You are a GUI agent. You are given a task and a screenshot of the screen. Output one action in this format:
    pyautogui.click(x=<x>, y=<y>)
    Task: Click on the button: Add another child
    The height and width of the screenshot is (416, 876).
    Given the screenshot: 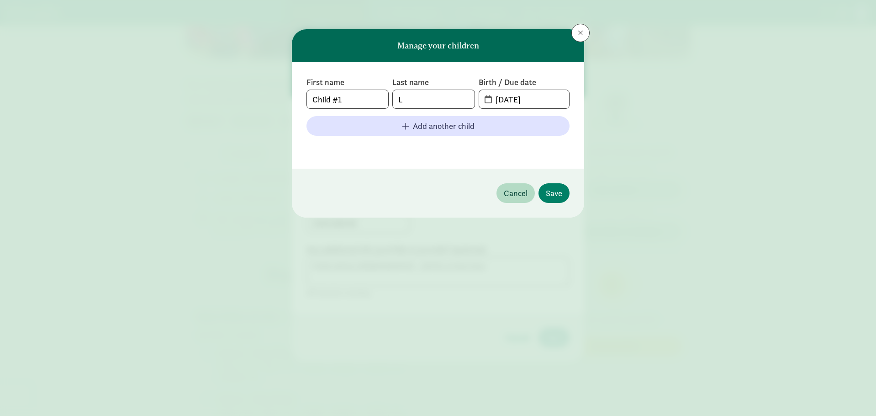 What is the action you would take?
    pyautogui.click(x=438, y=126)
    